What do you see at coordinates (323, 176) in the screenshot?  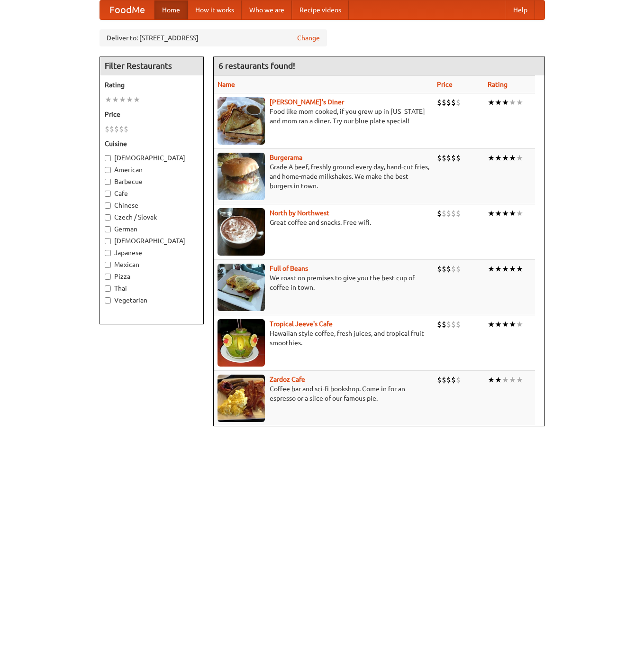 I see `p: Grade A beef, freshly ground every day, hand-cut fries, and home-made milkshakes. We make the bes...` at bounding box center [323, 176].